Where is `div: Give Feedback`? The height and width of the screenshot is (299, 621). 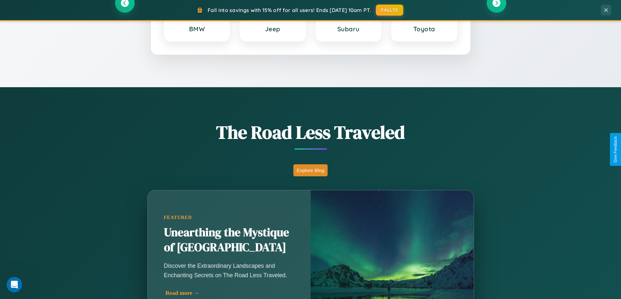 div: Give Feedback is located at coordinates (615, 150).